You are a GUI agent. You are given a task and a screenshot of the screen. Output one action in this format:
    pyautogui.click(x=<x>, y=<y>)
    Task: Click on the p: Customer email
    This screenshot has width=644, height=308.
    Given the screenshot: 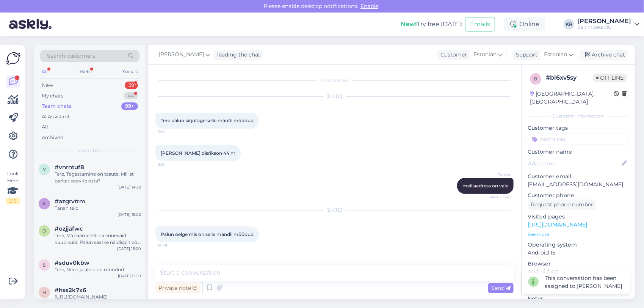 What is the action you would take?
    pyautogui.click(x=579, y=176)
    